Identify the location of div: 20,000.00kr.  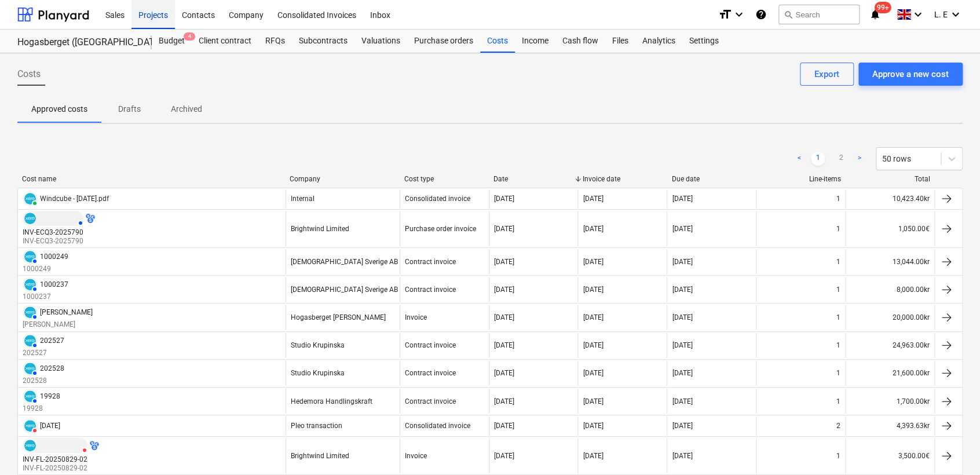
(889, 317).